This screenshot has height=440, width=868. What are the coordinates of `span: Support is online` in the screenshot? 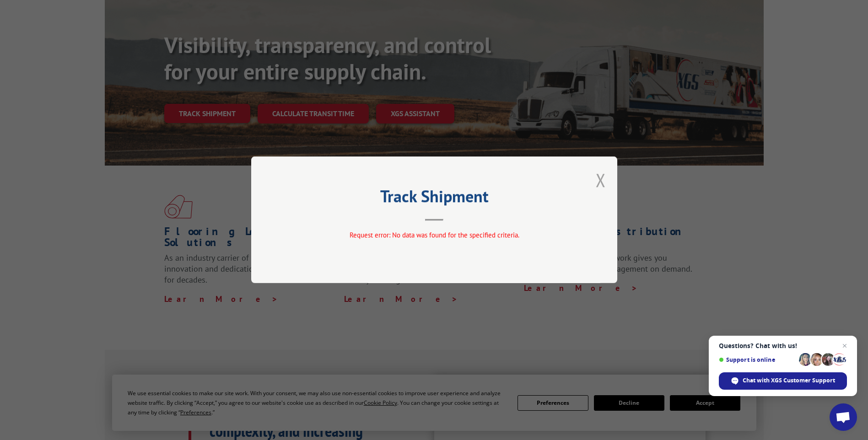 It's located at (757, 360).